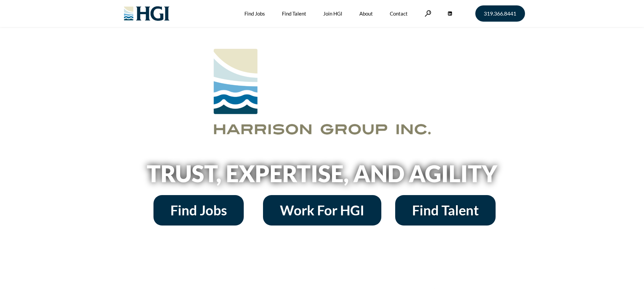  I want to click on a: Search, so click(428, 13).